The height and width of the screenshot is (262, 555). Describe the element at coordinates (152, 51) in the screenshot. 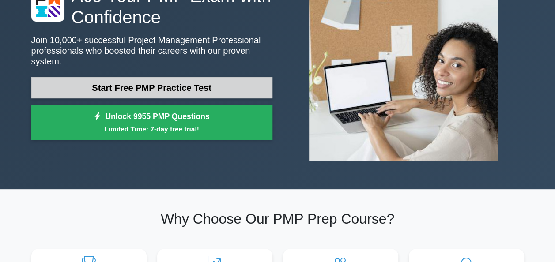

I see `p: Join 10,000+ successful Project Management Professional professionals who boosted their careers w...` at that location.